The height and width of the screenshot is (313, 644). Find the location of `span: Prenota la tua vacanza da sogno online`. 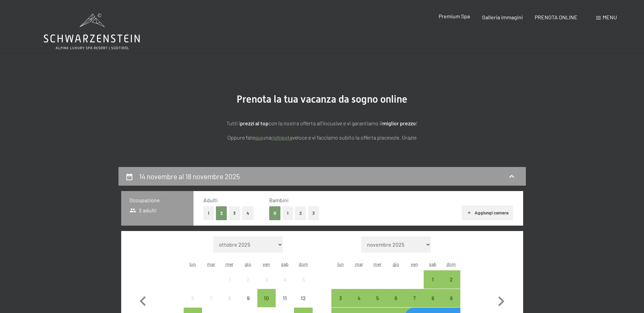

span: Prenota la tua vacanza da sogno online is located at coordinates (322, 99).